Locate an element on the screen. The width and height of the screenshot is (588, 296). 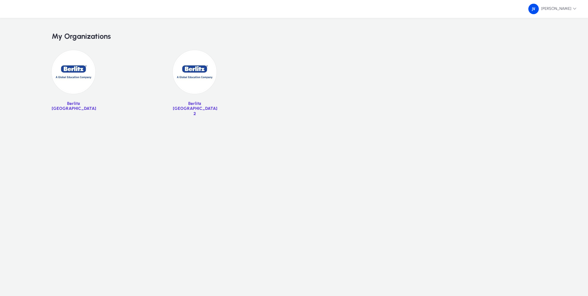
img: 39.jpg is located at coordinates (195, 72).